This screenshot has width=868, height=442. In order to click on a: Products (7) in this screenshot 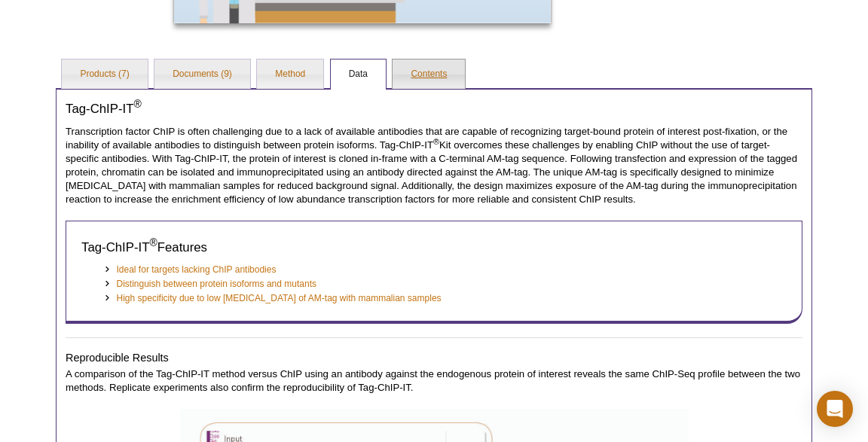, I will do `click(104, 75)`.